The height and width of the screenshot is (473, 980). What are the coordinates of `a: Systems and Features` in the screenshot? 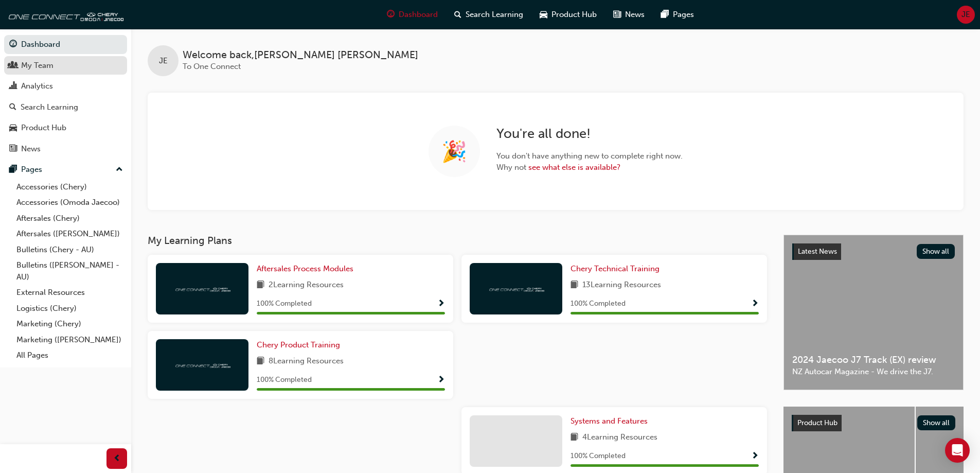 It's located at (611, 421).